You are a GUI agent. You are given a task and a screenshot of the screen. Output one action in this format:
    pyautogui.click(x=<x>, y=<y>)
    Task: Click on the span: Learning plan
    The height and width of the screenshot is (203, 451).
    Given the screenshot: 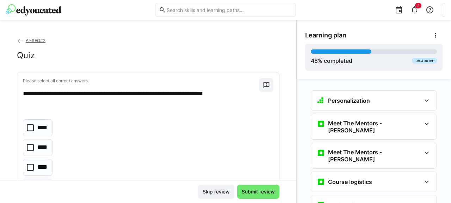 What is the action you would take?
    pyautogui.click(x=326, y=35)
    